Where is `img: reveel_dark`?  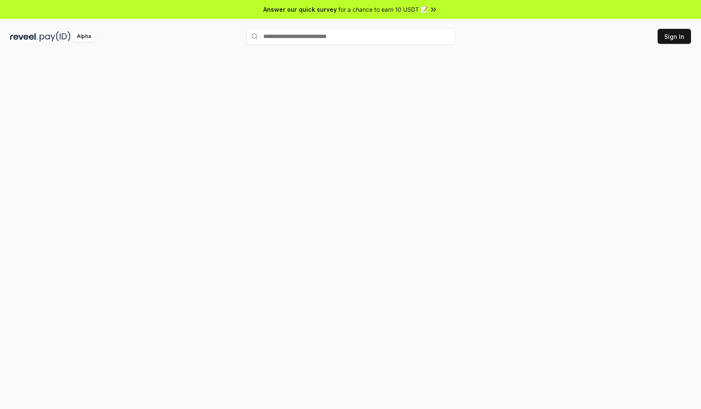 img: reveel_dark is located at coordinates (24, 36).